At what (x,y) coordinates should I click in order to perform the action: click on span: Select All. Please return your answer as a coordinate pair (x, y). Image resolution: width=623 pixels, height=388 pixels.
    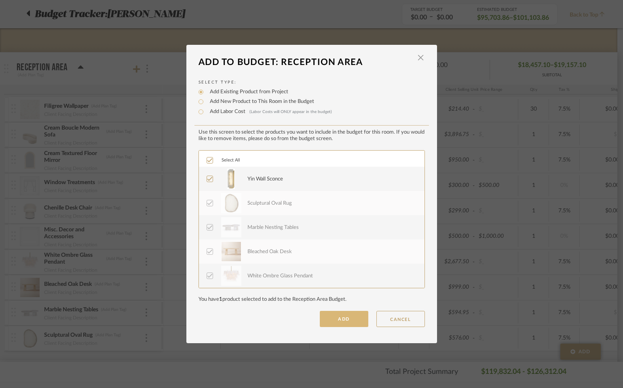
    Looking at the image, I should click on (231, 160).